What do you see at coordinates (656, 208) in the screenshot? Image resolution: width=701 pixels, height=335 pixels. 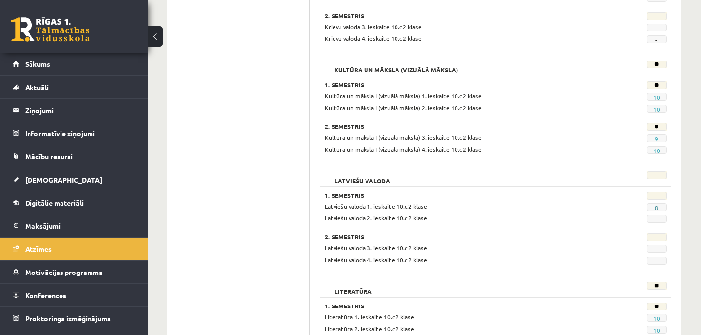 I see `a: 8` at bounding box center [656, 208].